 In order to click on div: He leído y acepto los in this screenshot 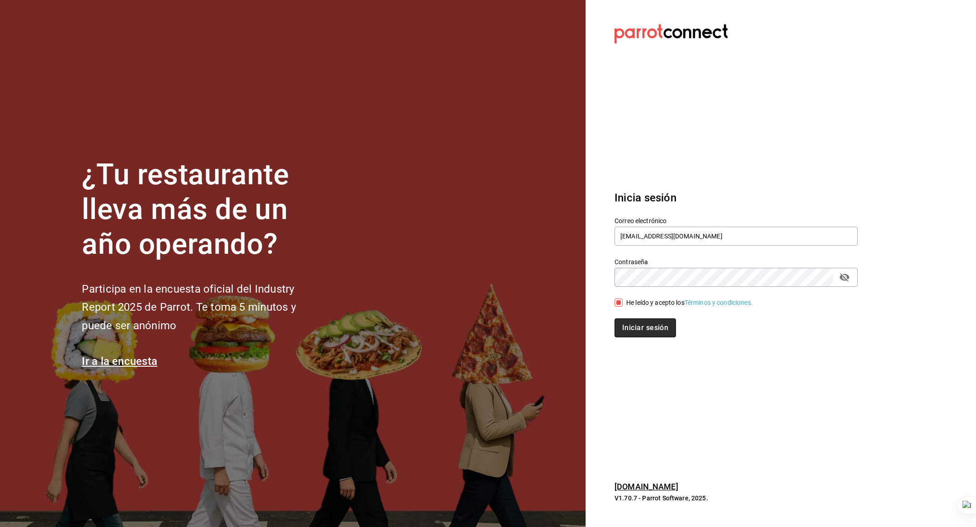, I will do `click(689, 303)`.